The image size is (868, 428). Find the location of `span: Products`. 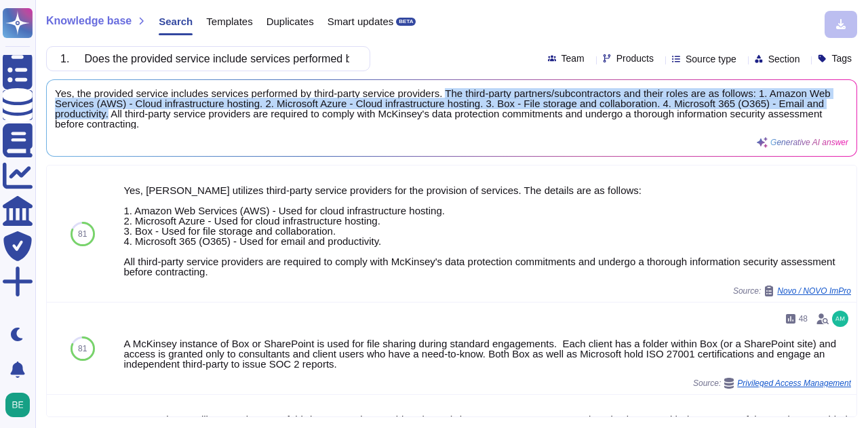

span: Products is located at coordinates (635, 58).